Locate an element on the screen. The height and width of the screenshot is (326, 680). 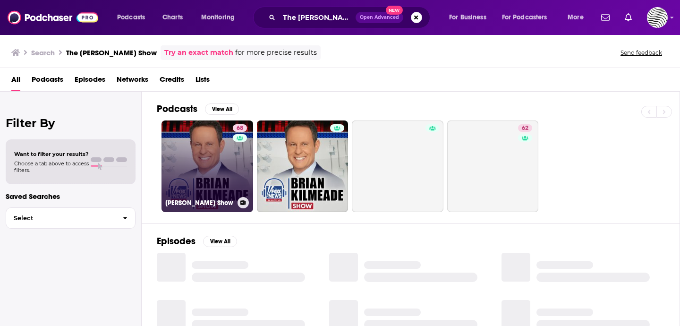
h2: Episodes is located at coordinates (176, 241).